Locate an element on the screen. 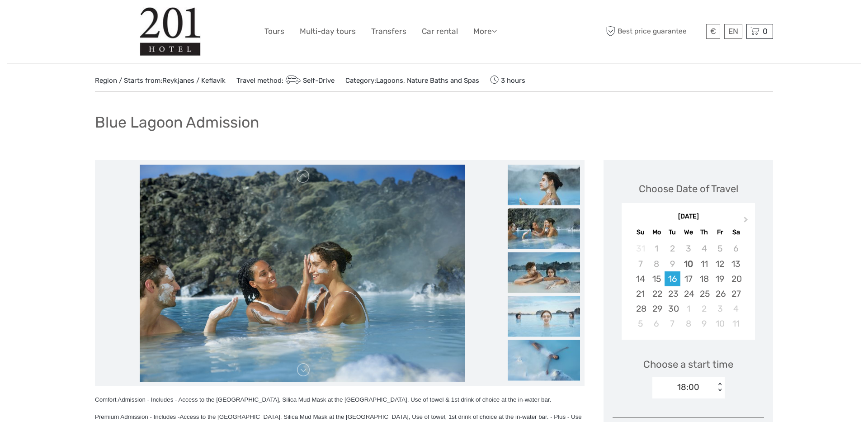 Image resolution: width=868 pixels, height=422 pixels. p: We're away right now. Please check back later! is located at coordinates (58, 19).